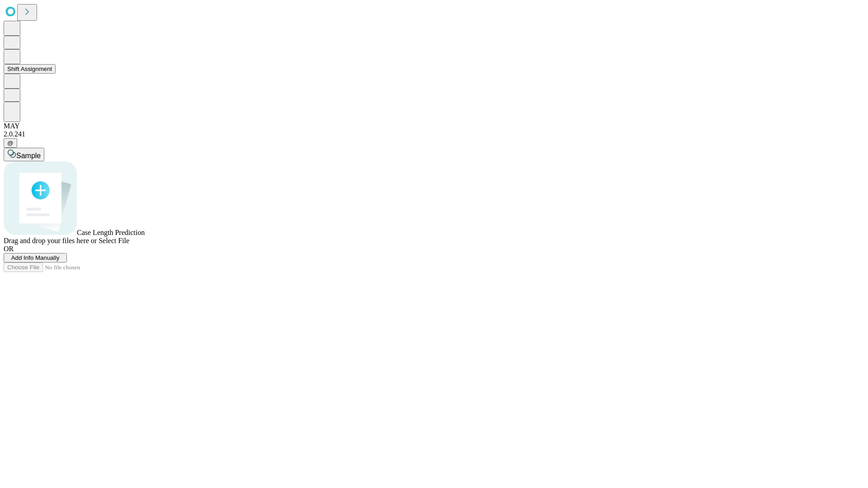 The width and height of the screenshot is (868, 488). I want to click on button: Shift Assignment, so click(29, 69).